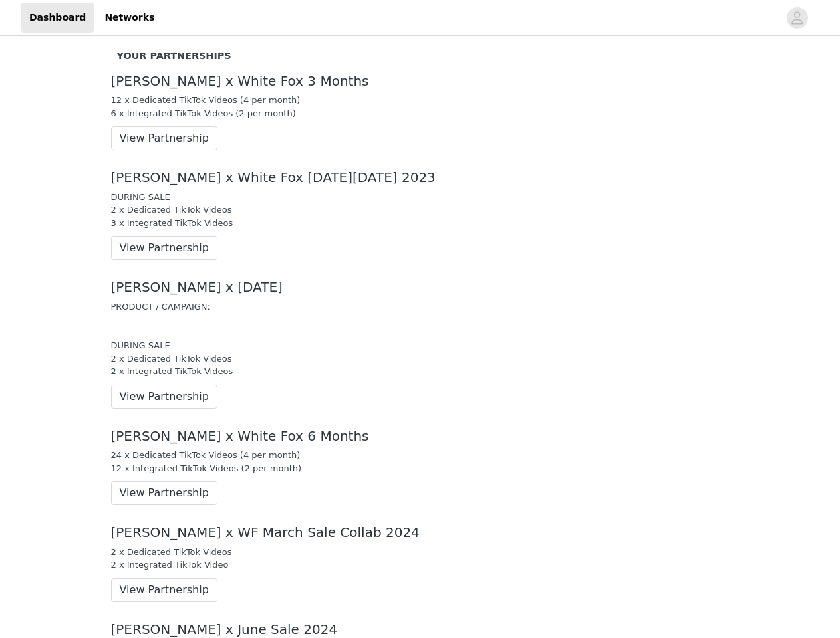 The width and height of the screenshot is (840, 638). I want to click on div: 24 x Dedicated TikTok Videos (4 per month) 12 x Integrated TikTok Videos (2 per month), so click(420, 461).